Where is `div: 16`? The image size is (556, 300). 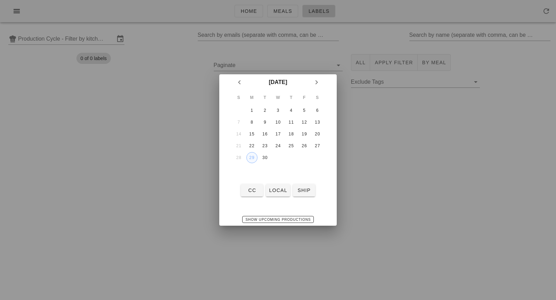 div: 16 is located at coordinates (265, 134).